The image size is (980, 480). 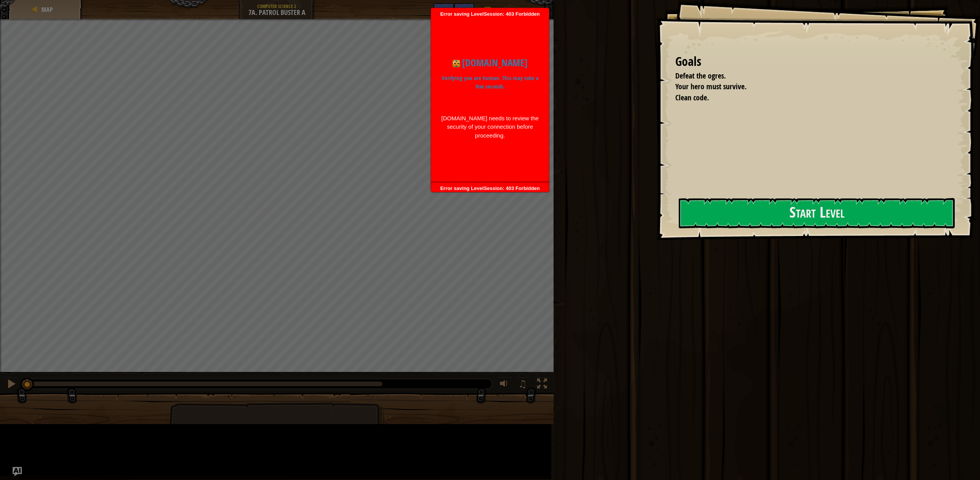 I want to click on p: Verifying you are human. This may take a few seconds., so click(x=490, y=82).